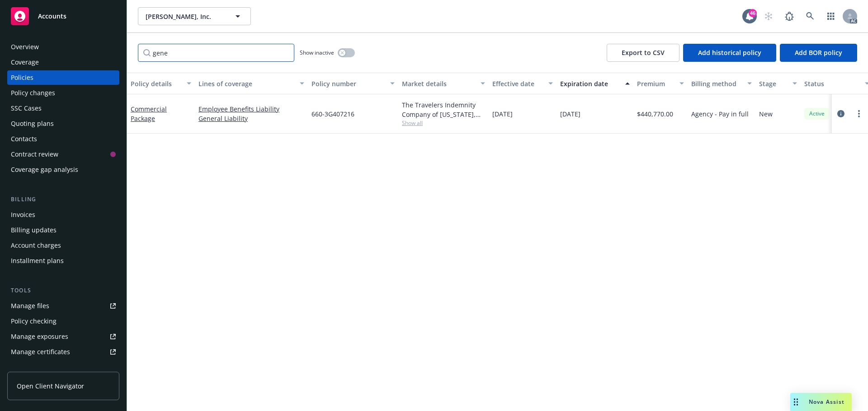  I want to click on a: Commercial Package, so click(148, 114).